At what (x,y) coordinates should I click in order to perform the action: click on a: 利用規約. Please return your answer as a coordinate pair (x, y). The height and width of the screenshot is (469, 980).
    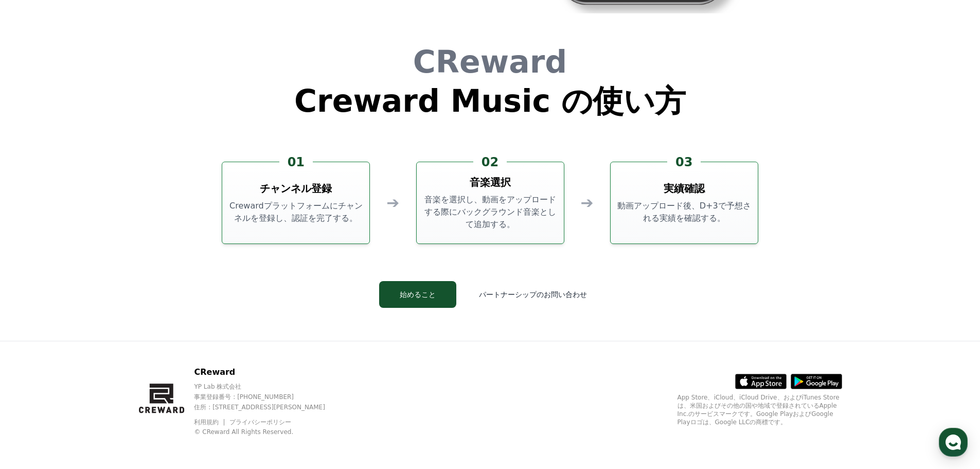
    Looking at the image, I should click on (210, 422).